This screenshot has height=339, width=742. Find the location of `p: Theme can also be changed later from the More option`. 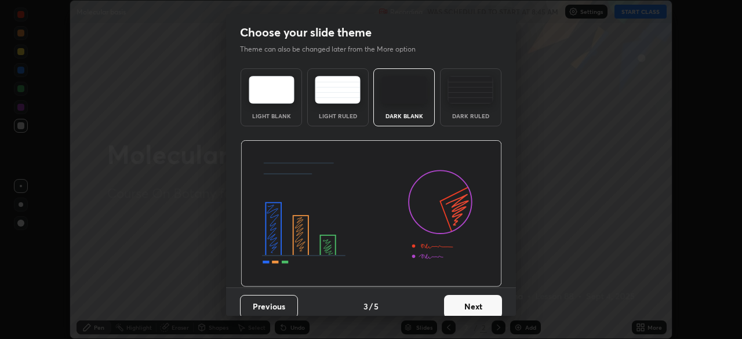

p: Theme can also be changed later from the More option is located at coordinates (334, 49).